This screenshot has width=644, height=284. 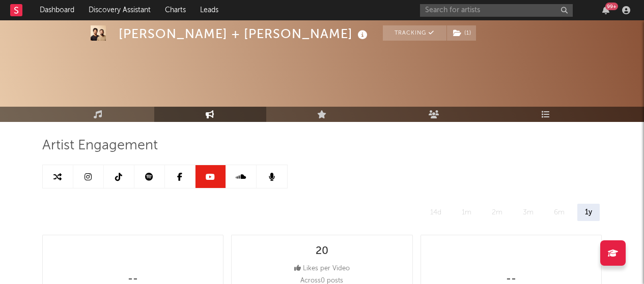 I want to click on div: 14d, so click(x=436, y=213).